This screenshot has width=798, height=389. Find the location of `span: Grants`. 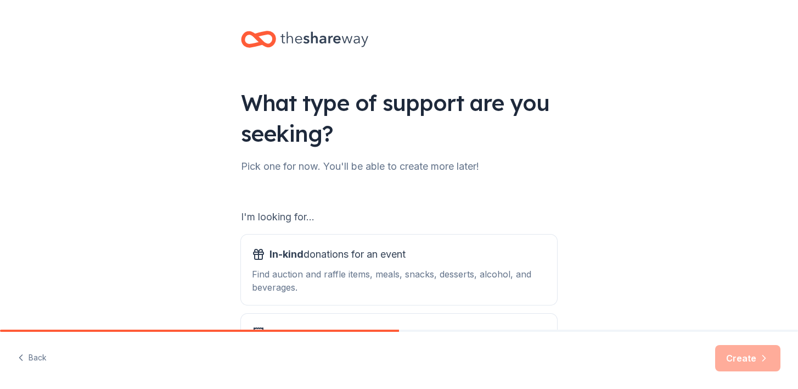

span: Grants is located at coordinates (286, 333).